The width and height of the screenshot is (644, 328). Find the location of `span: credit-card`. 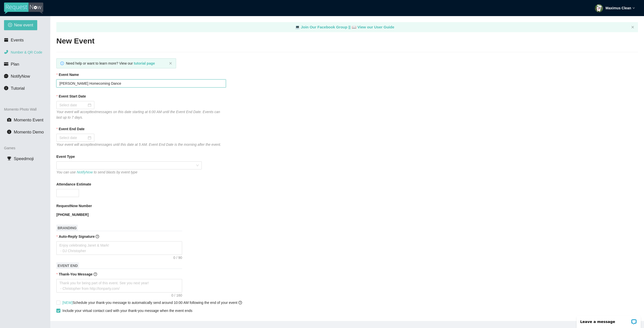

span: credit-card is located at coordinates (6, 64).